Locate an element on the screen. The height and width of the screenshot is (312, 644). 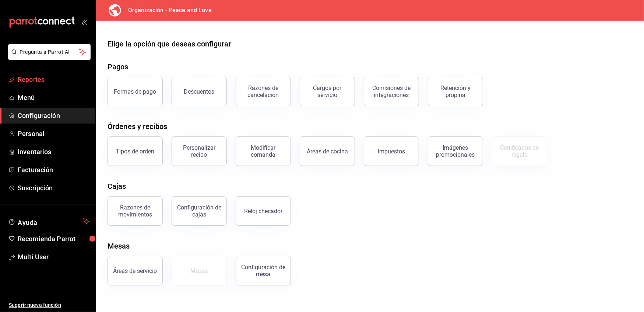
button: Razones de movimientos is located at coordinates (135, 211).